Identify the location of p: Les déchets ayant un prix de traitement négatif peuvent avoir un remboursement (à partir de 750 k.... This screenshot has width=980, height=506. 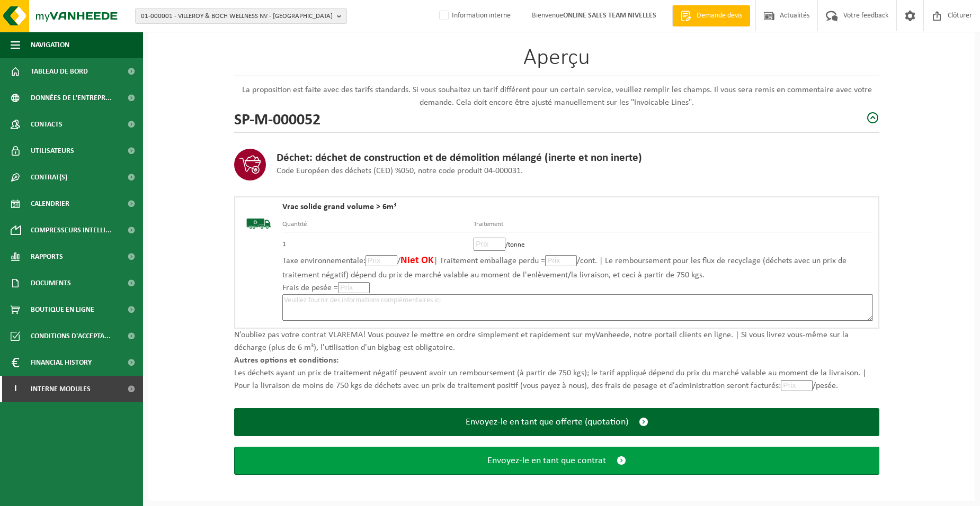
(557, 380).